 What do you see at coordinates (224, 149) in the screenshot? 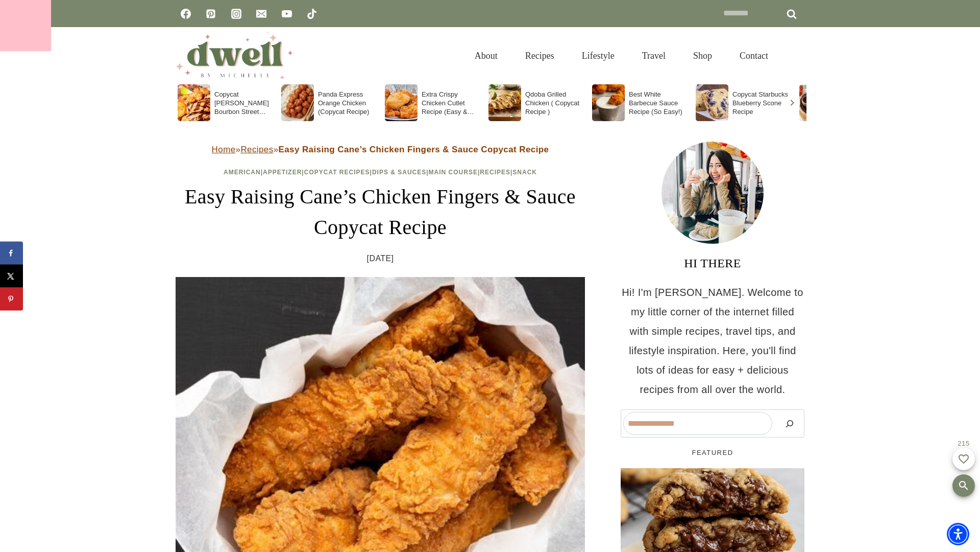
I see `a: Home` at bounding box center [224, 149].